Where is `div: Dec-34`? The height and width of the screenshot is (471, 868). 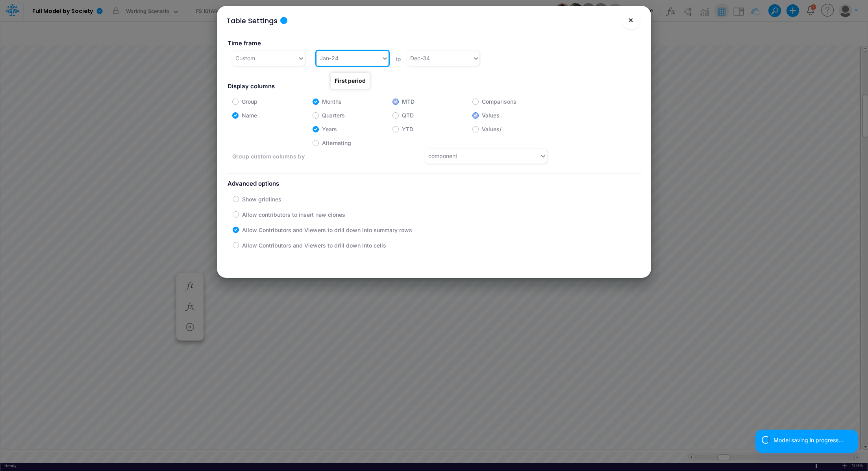 div: Dec-34 is located at coordinates (420, 58).